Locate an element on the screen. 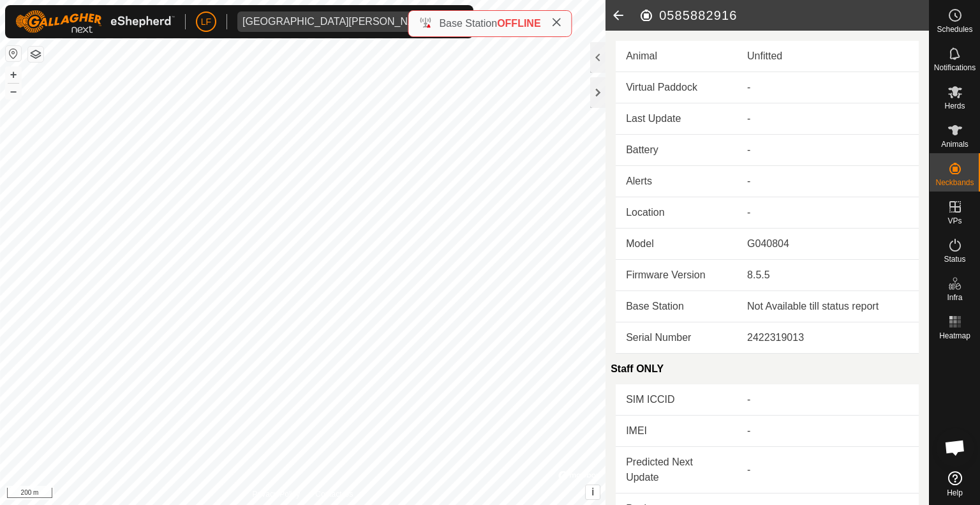  td: Serial Number is located at coordinates (676, 338).